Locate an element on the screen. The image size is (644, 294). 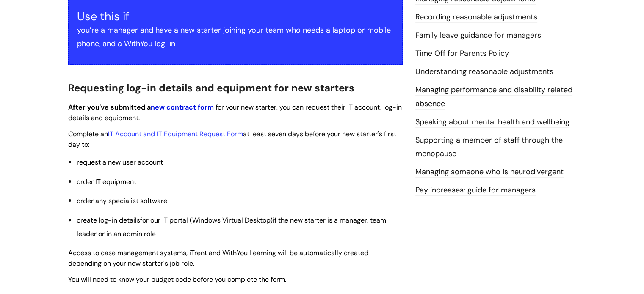
span: Access to case management systems, iTrent and WithYou Learning will be automatically created depe... is located at coordinates (218, 258).